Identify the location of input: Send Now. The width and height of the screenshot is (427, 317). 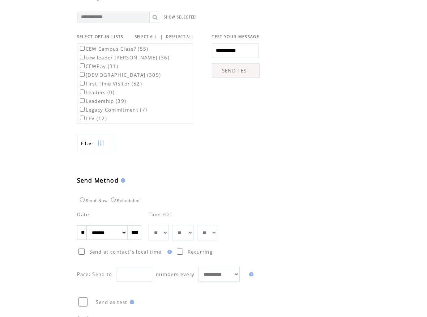
(82, 199).